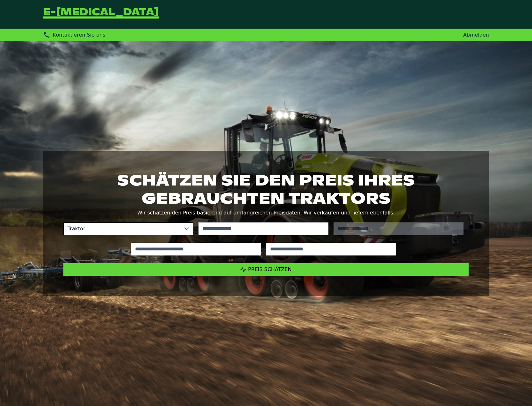  Describe the element at coordinates (101, 14) in the screenshot. I see `a: Zurück zur Startseite` at that location.